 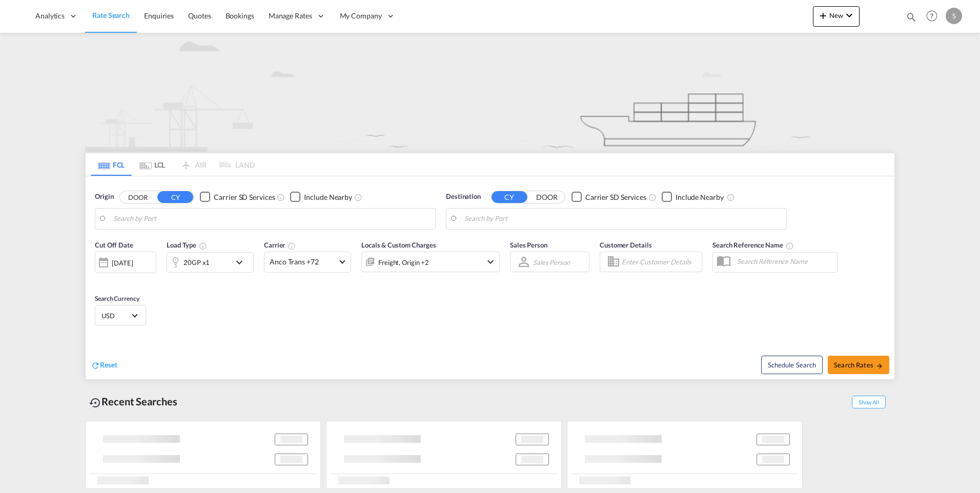 I want to click on span: Search Reference Name, so click(x=753, y=245).